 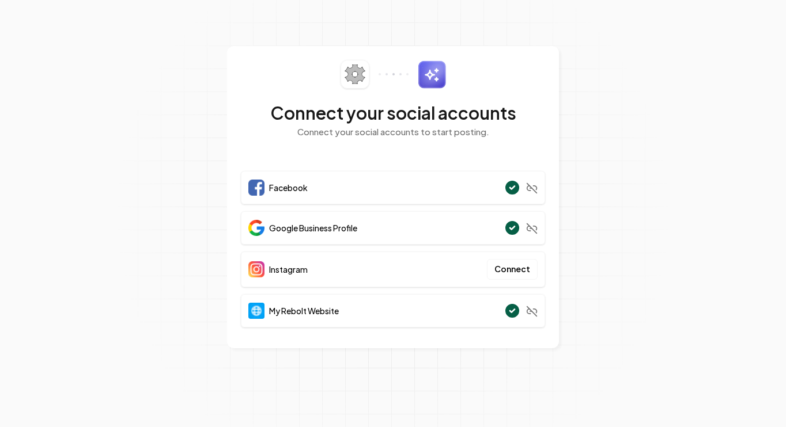 What do you see at coordinates (256, 270) in the screenshot?
I see `img: Instagram` at bounding box center [256, 270].